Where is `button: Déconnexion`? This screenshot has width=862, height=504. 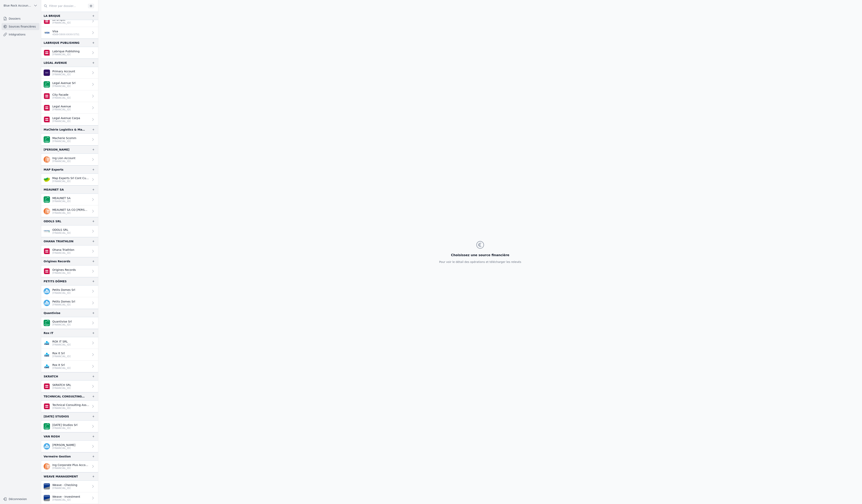 button: Déconnexion is located at coordinates (21, 499).